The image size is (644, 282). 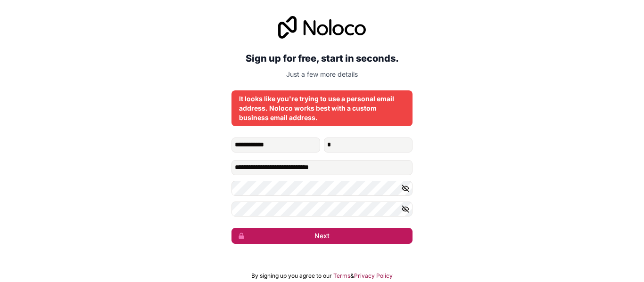 I want to click on a: Privacy Policy, so click(x=373, y=276).